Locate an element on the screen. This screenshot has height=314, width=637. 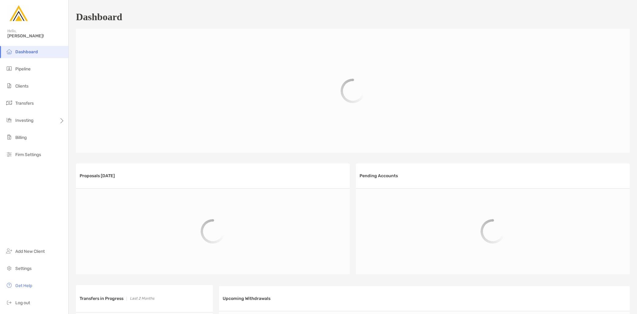
span: Add New Client is located at coordinates (30, 251).